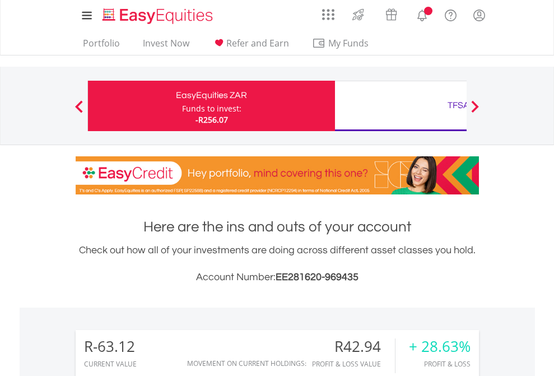 Image resolution: width=554 pixels, height=376 pixels. Describe the element at coordinates (451, 14) in the screenshot. I see `a: FAQ's and Support` at that location.